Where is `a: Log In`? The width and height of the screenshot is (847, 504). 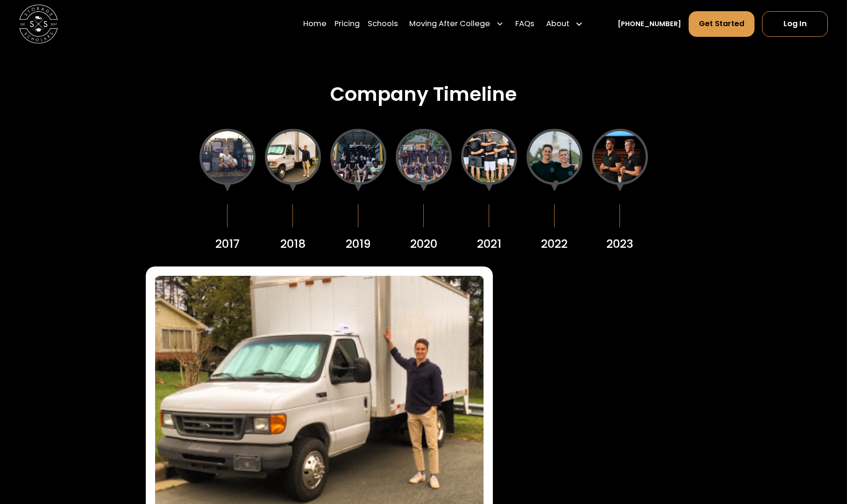 a: Log In is located at coordinates (794, 24).